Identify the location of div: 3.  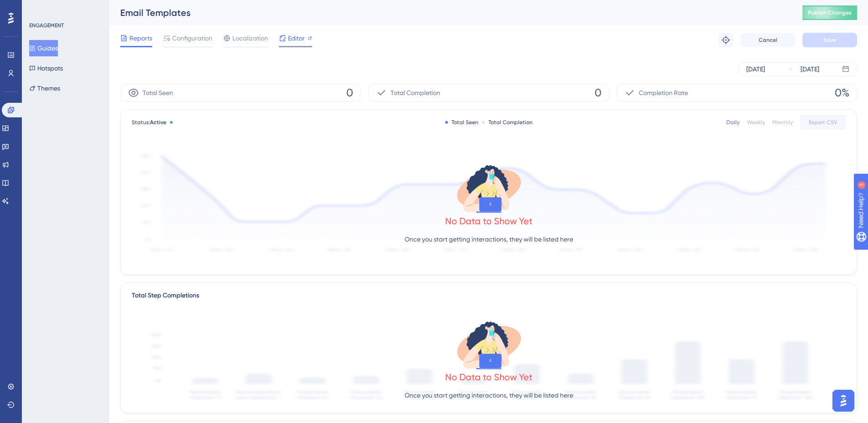
(65, 8).